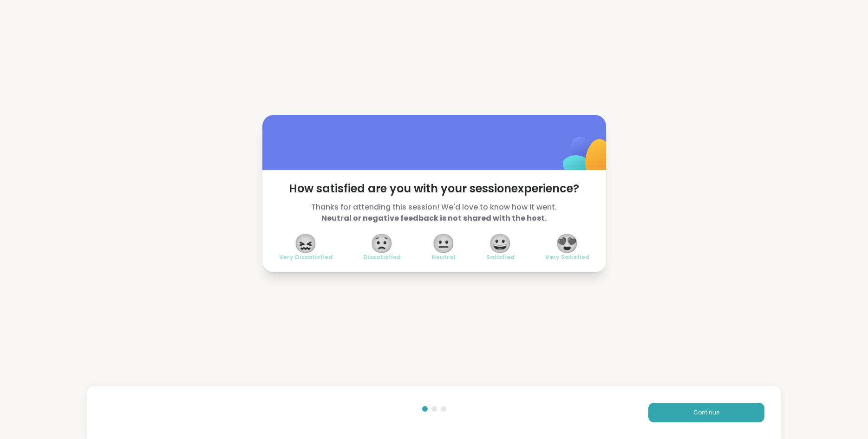  Describe the element at coordinates (443, 258) in the screenshot. I see `span: Neutral` at that location.